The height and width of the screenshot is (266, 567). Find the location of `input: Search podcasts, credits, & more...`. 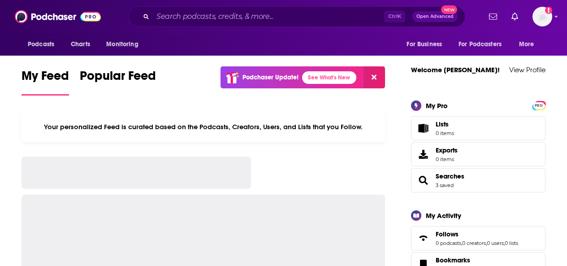

input: Search podcasts, credits, & more... is located at coordinates (269, 17).